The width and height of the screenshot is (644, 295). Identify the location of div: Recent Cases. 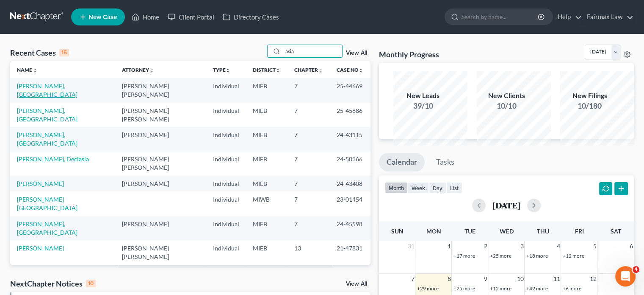
(39, 53).